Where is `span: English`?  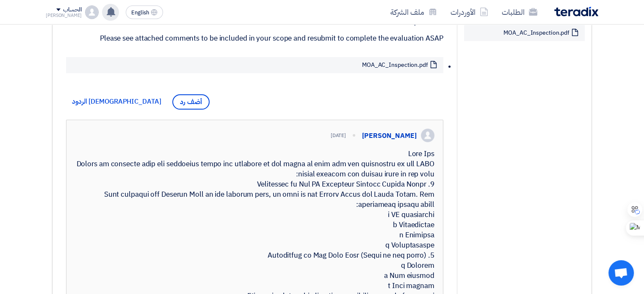
span: English is located at coordinates (140, 12).